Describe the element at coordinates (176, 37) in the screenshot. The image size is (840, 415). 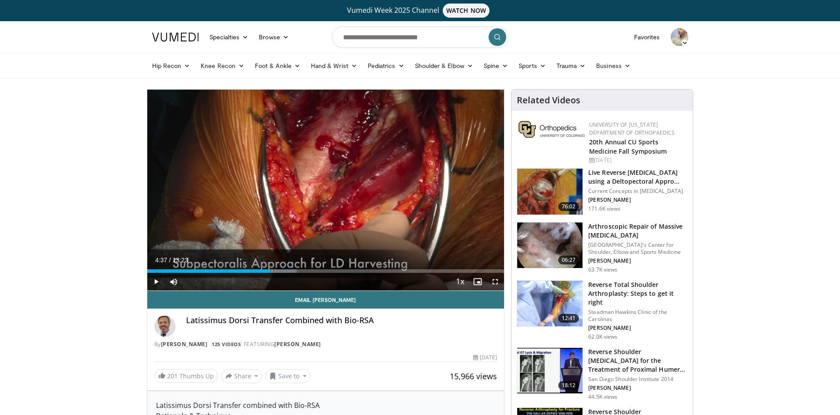
I see `img: VuMedi Logo` at that location.